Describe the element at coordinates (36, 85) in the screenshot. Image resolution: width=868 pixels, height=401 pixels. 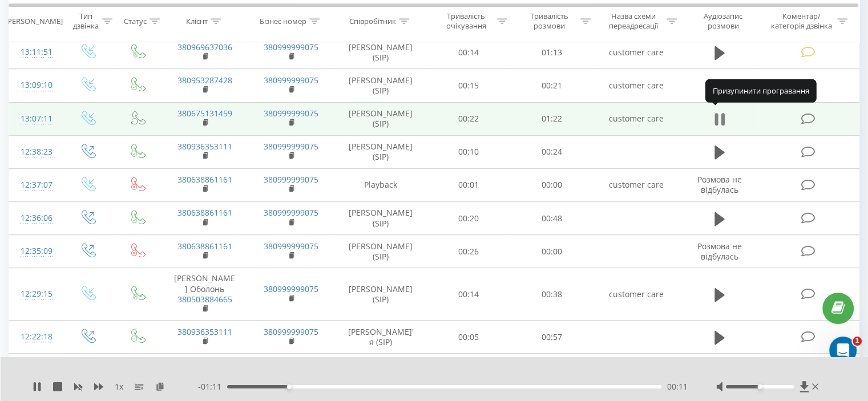
I see `div: 13:09:10` at that location.